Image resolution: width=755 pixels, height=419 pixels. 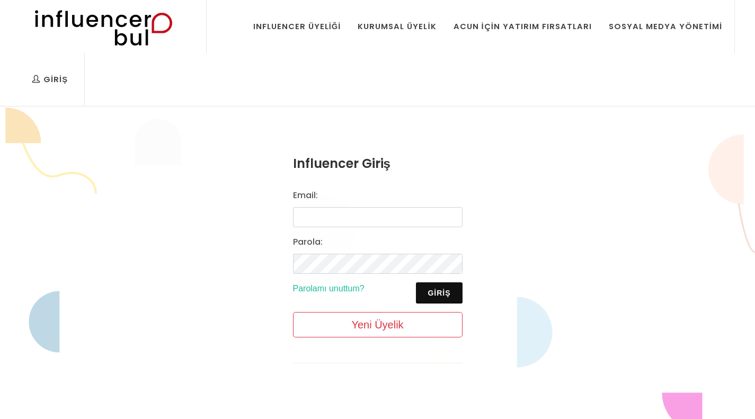 What do you see at coordinates (305, 196) in the screenshot?
I see `label: Email:` at bounding box center [305, 196].